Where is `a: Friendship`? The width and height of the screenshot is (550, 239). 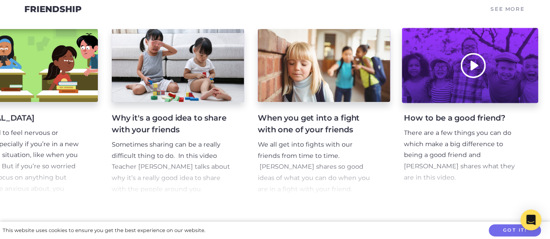
a: Friendship is located at coordinates (53, 9).